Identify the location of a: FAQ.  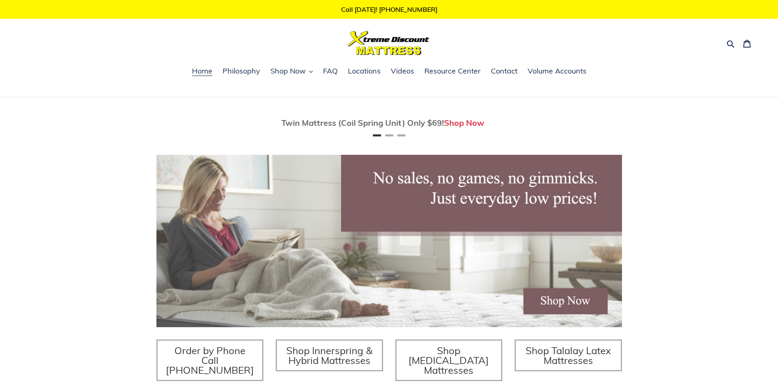
(331, 72).